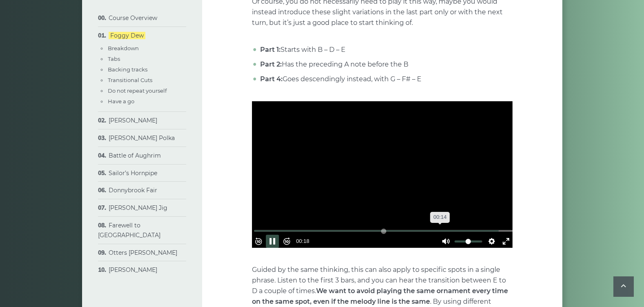 This screenshot has height=307, width=644. I want to click on li: Goes descendingly instead, with G – F# – E, so click(385, 79).